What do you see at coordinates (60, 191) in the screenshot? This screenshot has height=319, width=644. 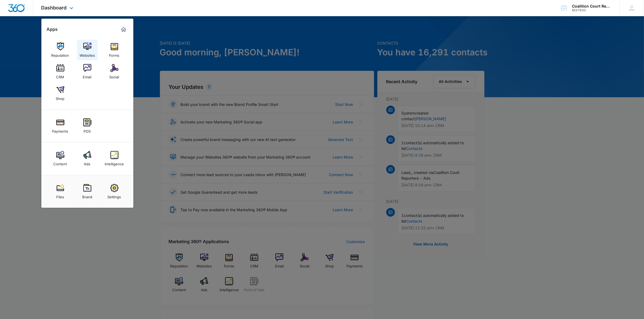 I see `a: Files` at bounding box center [60, 191].